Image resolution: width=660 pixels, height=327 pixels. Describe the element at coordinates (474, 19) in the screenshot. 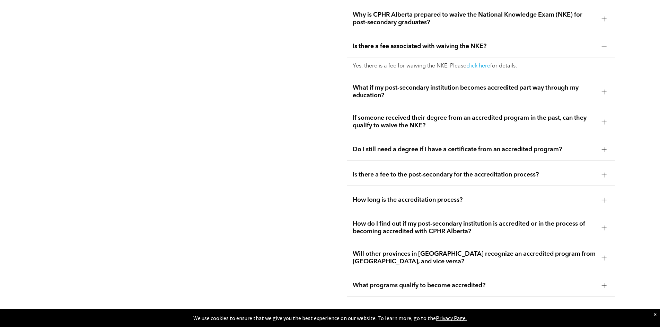

I see `span: Why is CPHR Alberta prepared to waive the National Knowledge Exam (NKE) for post-secondary gradua...` at that location.